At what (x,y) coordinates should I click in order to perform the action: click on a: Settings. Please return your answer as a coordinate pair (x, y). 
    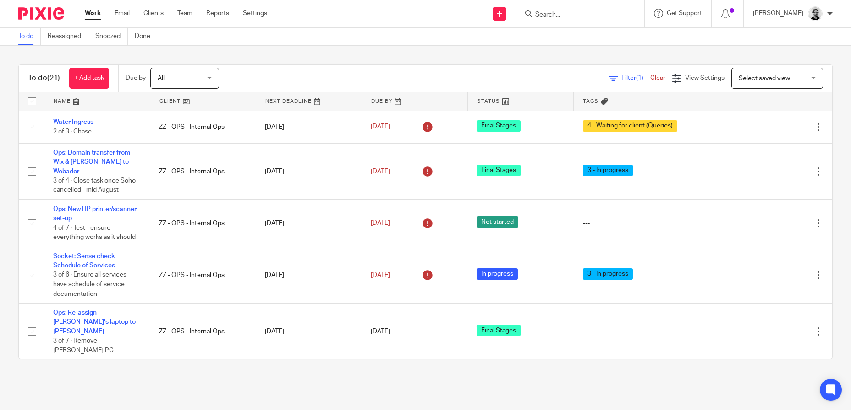
    Looking at the image, I should click on (255, 13).